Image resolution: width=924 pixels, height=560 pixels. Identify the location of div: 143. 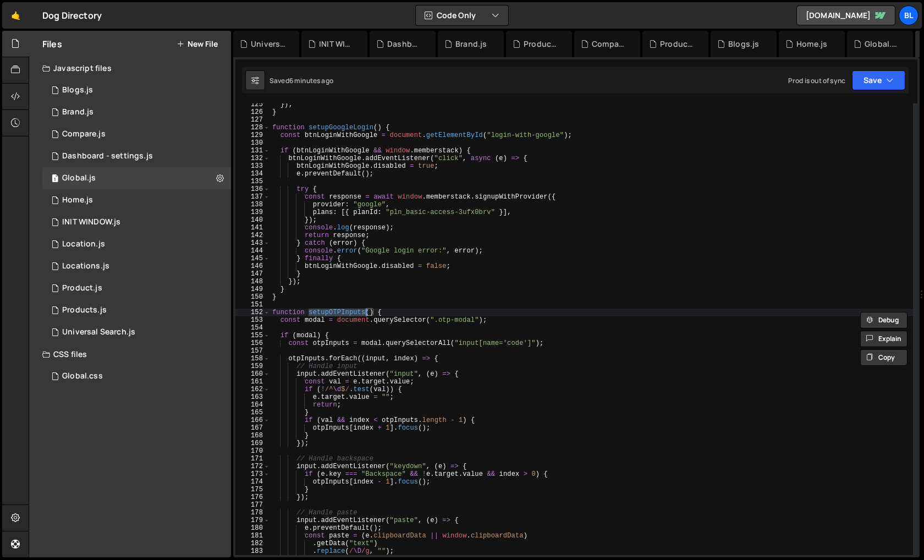
(252, 243).